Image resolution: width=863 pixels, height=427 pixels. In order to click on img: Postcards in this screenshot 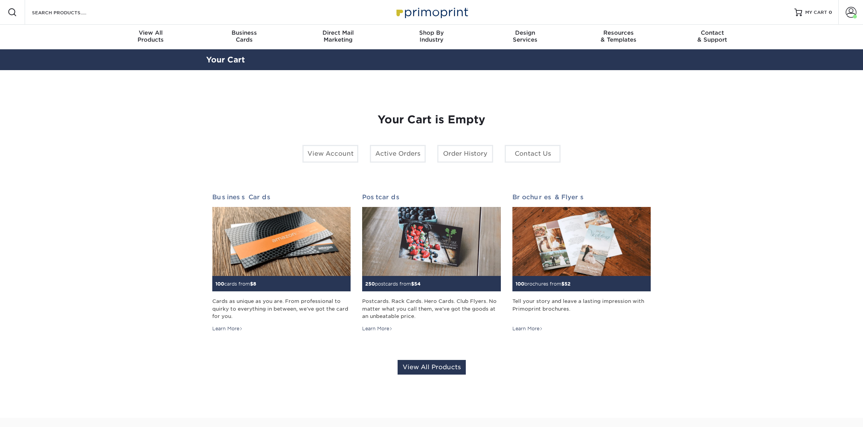, I will do `click(431, 241)`.